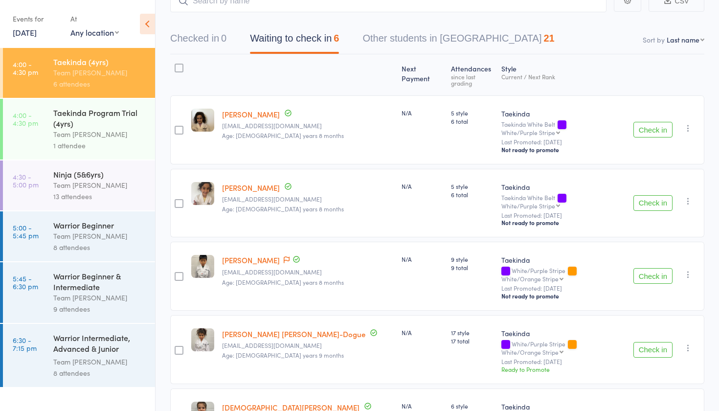  What do you see at coordinates (683, 40) in the screenshot?
I see `div: Last name` at bounding box center [683, 40].